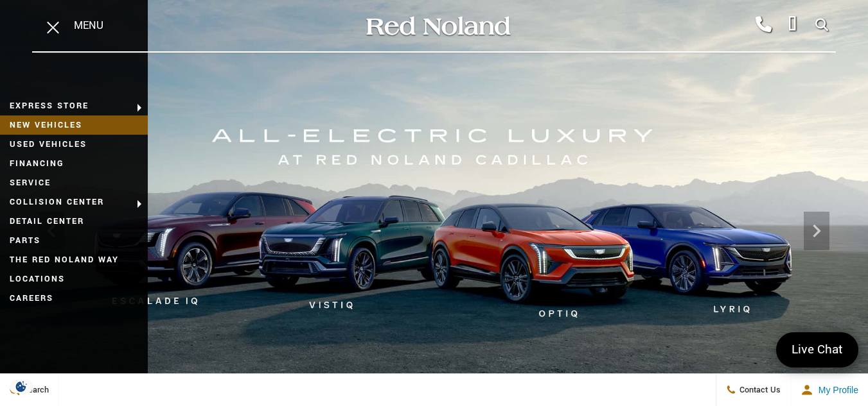  I want to click on img: Red Noland Auto Group, so click(438, 26).